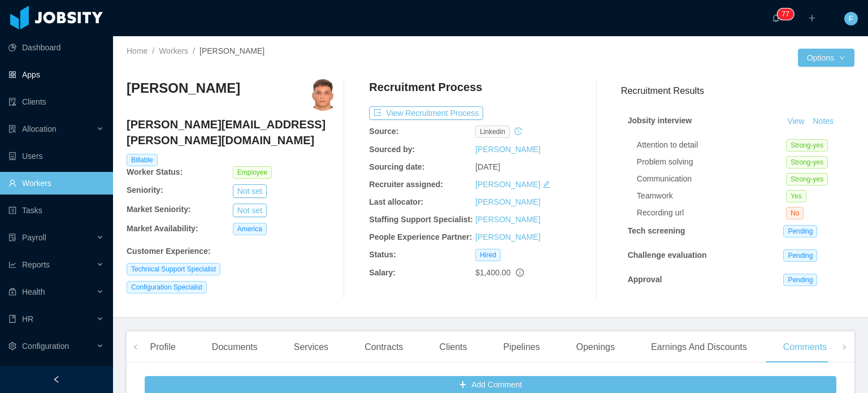 The width and height of the screenshot is (868, 393). What do you see at coordinates (45, 346) in the screenshot?
I see `span: Configuration` at bounding box center [45, 346].